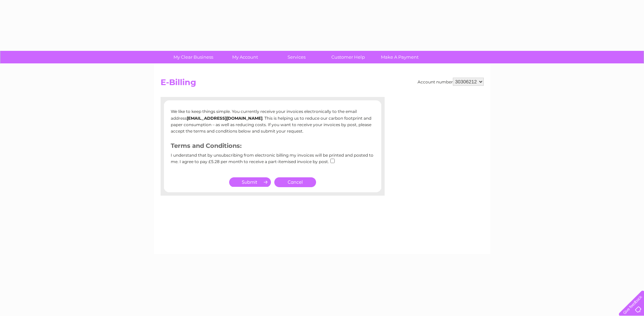 Image resolution: width=644 pixels, height=316 pixels. What do you see at coordinates (451, 82) in the screenshot?
I see `div: Account number` at bounding box center [451, 82].